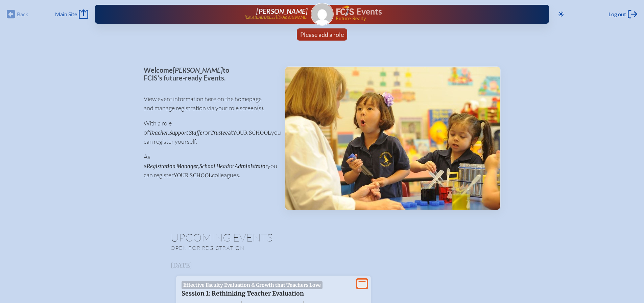 This screenshot has height=303, width=644. I want to click on p: With a role of , or at you can register yourself., so click(209, 132).